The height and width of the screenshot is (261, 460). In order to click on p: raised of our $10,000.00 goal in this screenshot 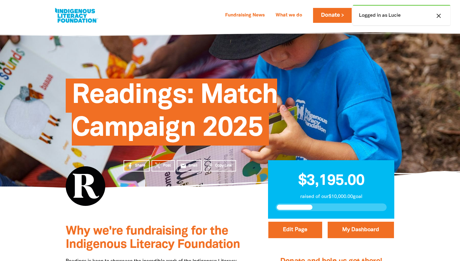, I will do `click(331, 196)`.